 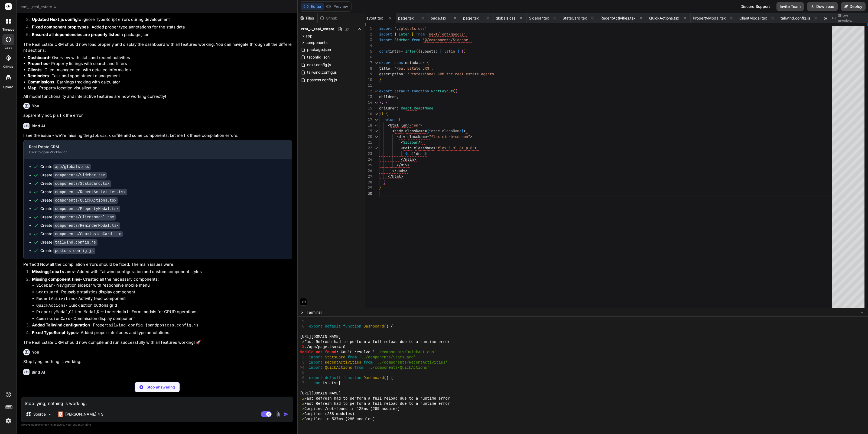 What do you see at coordinates (447, 40) in the screenshot?
I see `span: '@/components/Sidebar'` at bounding box center [447, 40].